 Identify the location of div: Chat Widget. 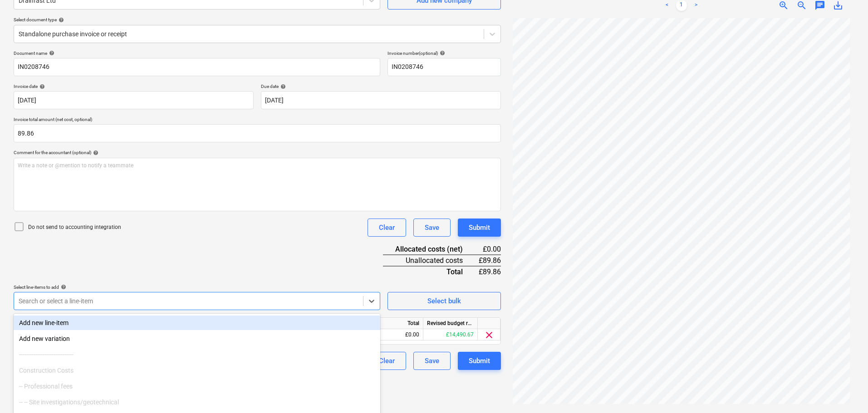
(845, 391).